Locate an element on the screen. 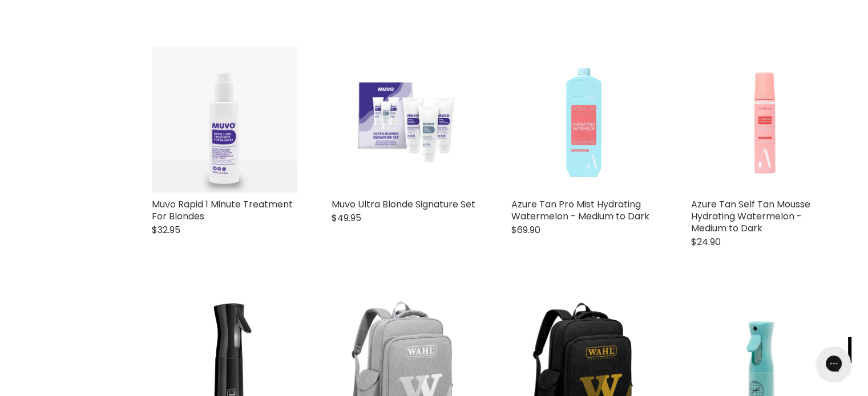 Image resolution: width=868 pixels, height=396 pixels. a: Azure Tan Self Tan Mousse Hydrating Watermelon - Medium to Dark Azure Tan Self Tan Mousse Hydrati... is located at coordinates (763, 120).